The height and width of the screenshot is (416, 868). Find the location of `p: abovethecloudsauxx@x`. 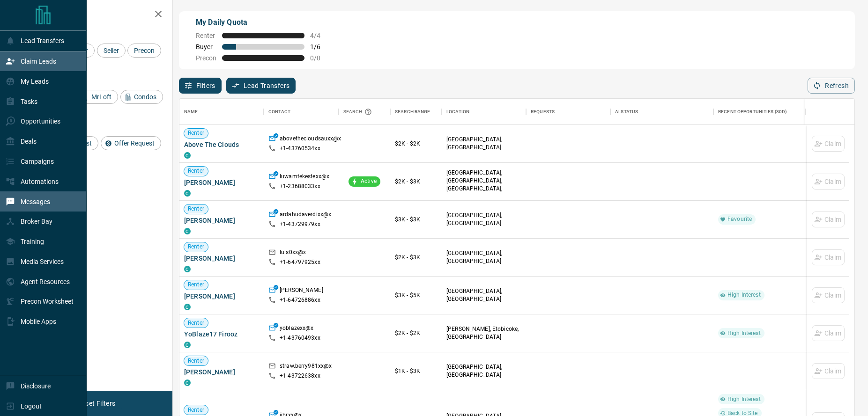

p: abovethecloudsauxx@x is located at coordinates (311, 140).